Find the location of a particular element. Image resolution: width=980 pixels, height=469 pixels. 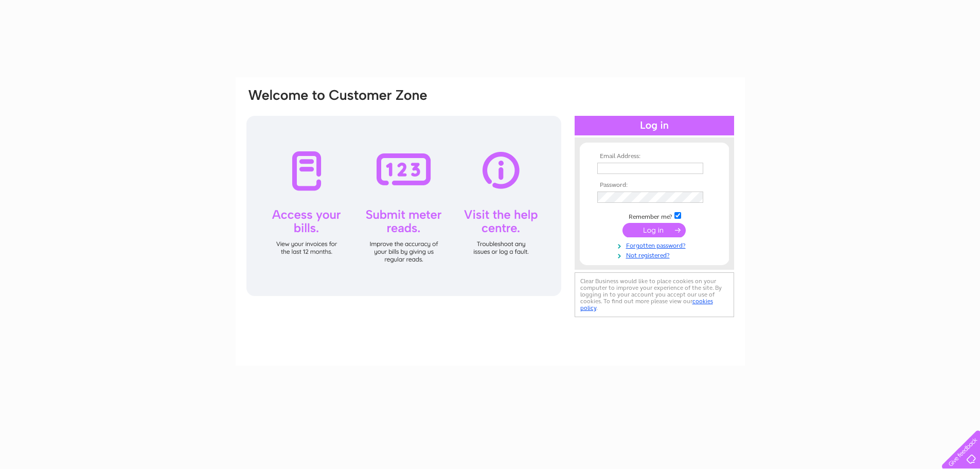

th: Email Address: is located at coordinates (654, 157).